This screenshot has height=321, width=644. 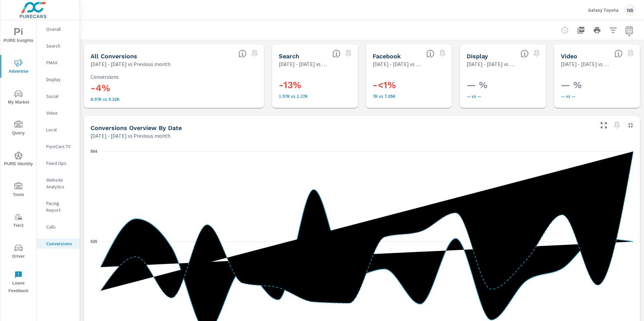 I want to click on span: PURE Insights, so click(x=18, y=36).